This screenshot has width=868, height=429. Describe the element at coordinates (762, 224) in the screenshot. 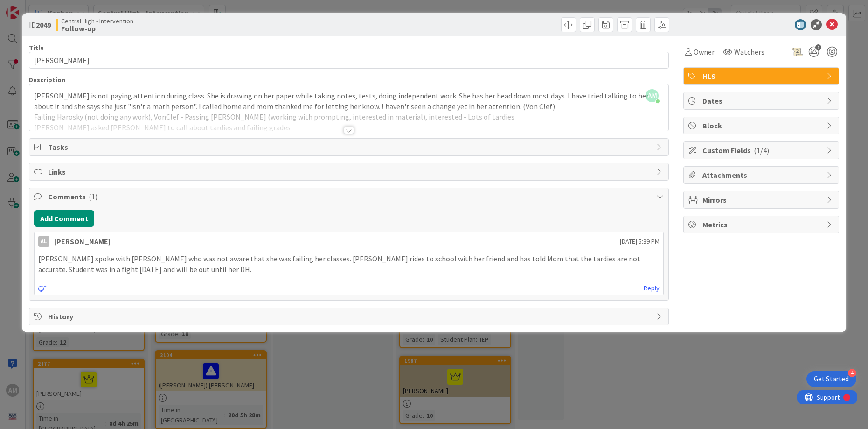

I see `span: Metrics` at that location.